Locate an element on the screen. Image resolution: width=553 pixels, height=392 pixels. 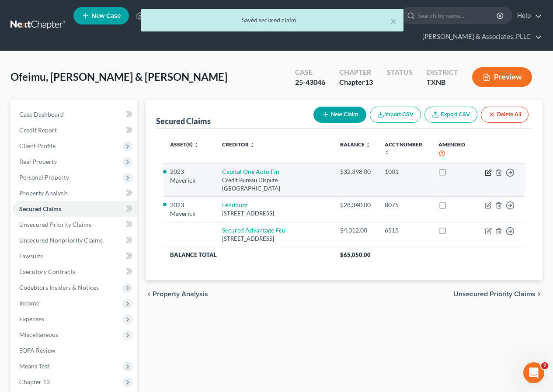
a: Acct Number unfold_more is located at coordinates (403, 148).